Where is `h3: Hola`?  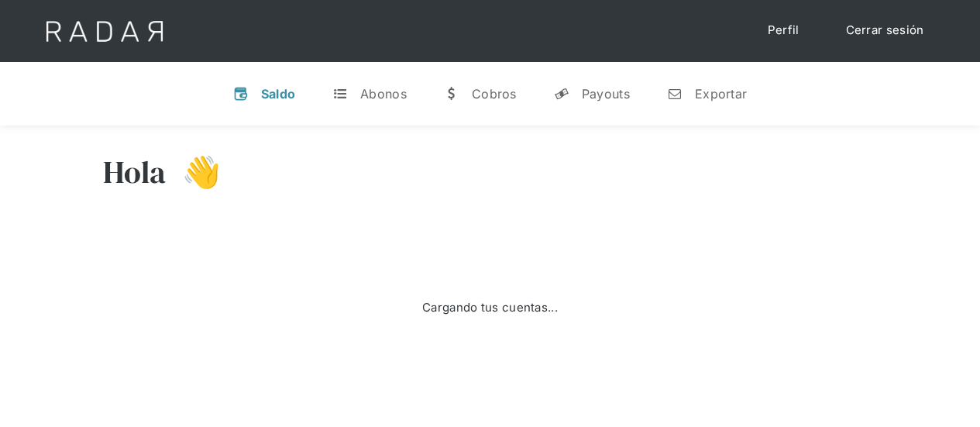 h3: Hola is located at coordinates (135, 172).